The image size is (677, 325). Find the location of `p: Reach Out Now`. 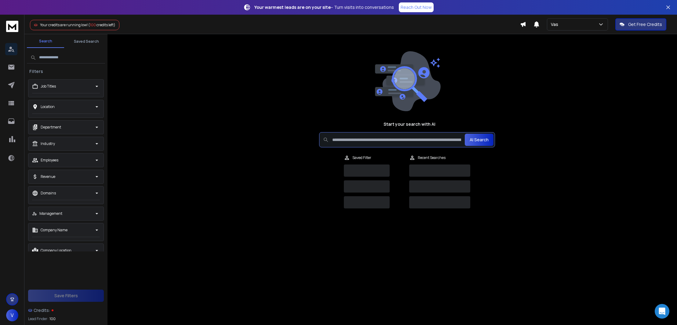

p: Reach Out Now is located at coordinates (416, 7).